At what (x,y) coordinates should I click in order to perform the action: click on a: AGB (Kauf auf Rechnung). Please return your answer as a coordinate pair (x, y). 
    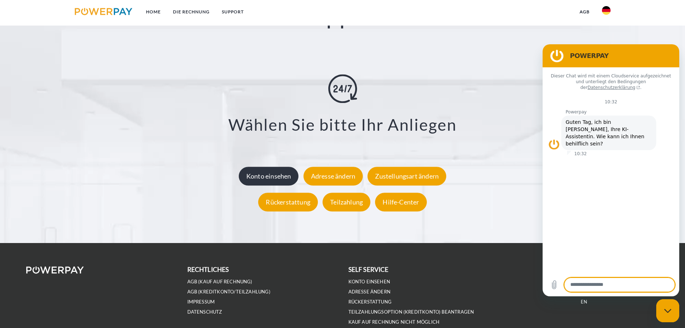
    Looking at the image, I should click on (220, 281).